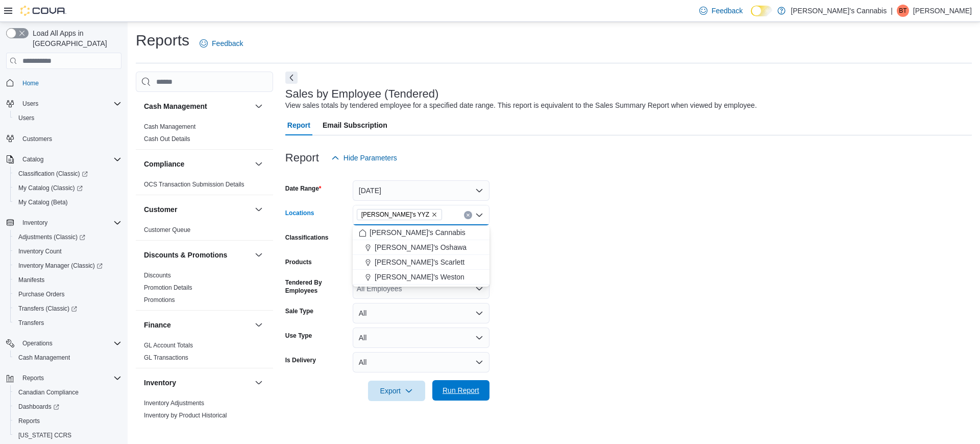 This screenshot has height=444, width=980. Describe the element at coordinates (51, 188) in the screenshot. I see `a: My Catalog (Classic)` at that location.